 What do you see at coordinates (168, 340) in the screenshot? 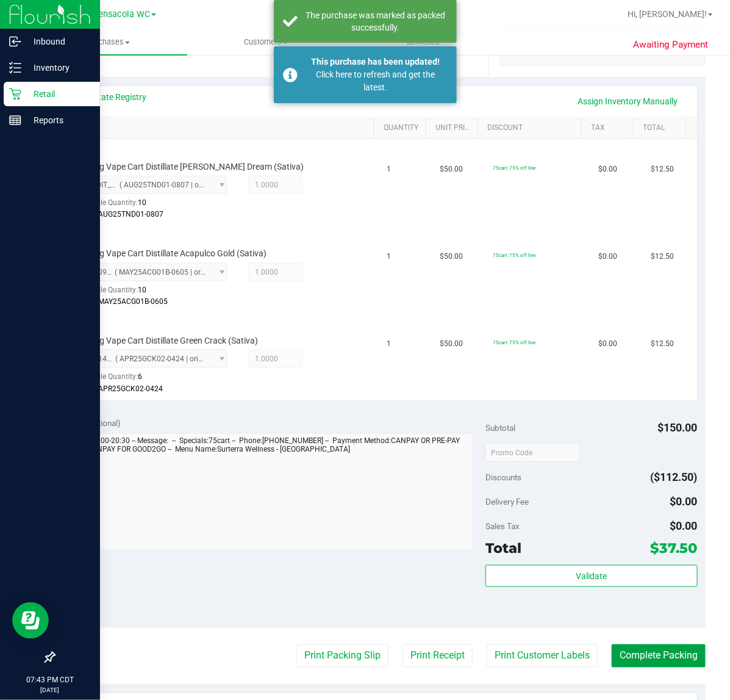
I see `span: FT 0.5g Vape Cart Distillate Green Crack (Sativa)` at bounding box center [168, 340].